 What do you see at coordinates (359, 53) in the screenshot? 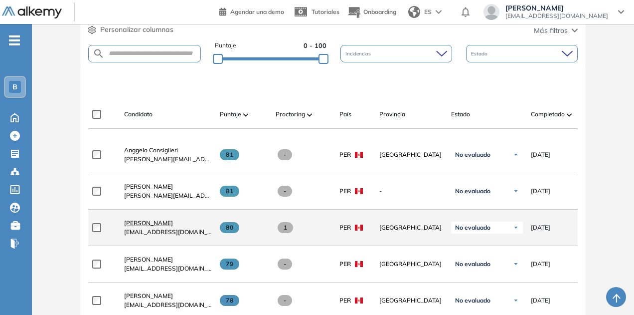
I see `span: Incidencias` at bounding box center [359, 53].